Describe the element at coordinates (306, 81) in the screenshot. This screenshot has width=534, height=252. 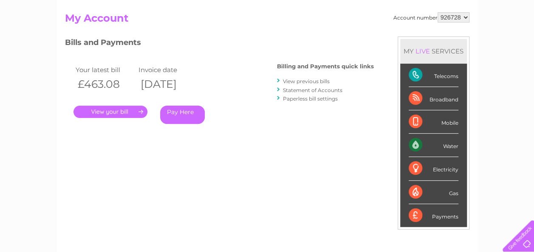
I see `a: View previous bills` at that location.